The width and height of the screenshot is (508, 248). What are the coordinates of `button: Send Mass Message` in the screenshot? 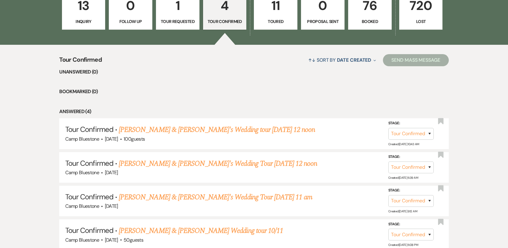 It's located at (415, 60).